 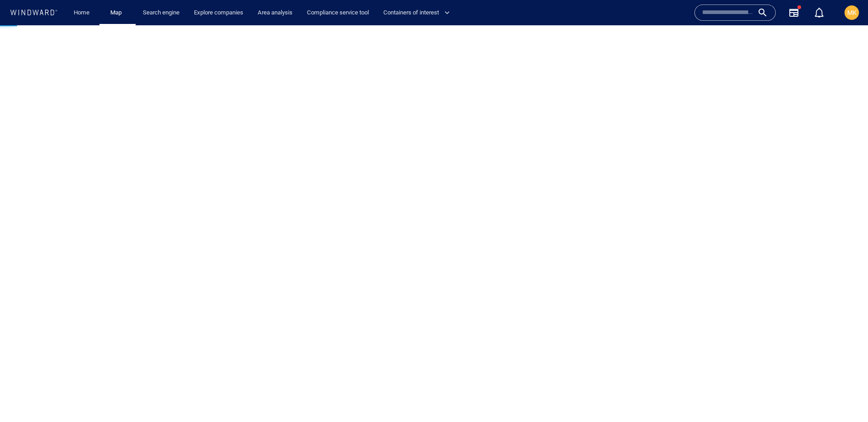 I want to click on a: Home, so click(x=81, y=13).